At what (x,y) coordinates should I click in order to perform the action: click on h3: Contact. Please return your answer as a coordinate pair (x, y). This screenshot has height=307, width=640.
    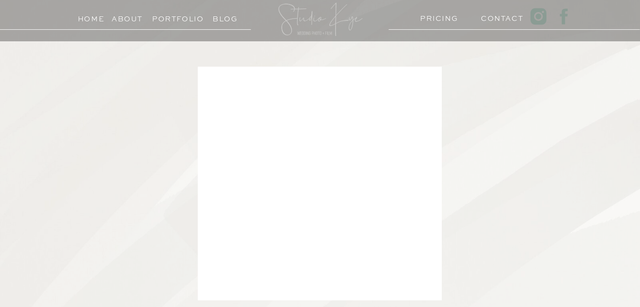
    Looking at the image, I should click on (498, 16).